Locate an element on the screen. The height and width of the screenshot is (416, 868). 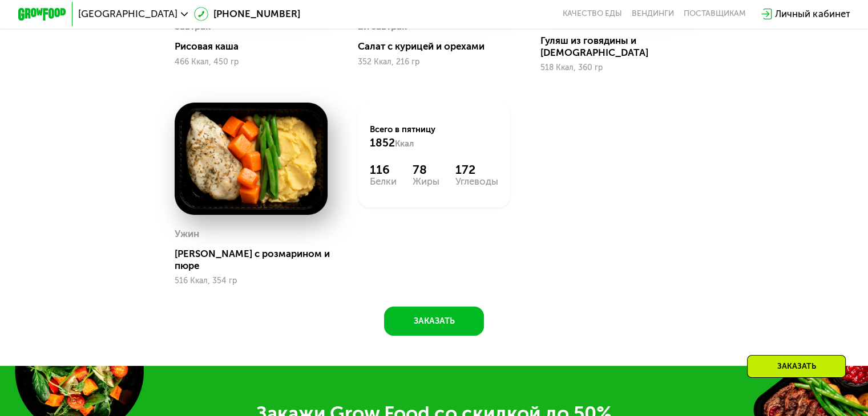
div: 352 Ккал, 216 гр is located at coordinates (434, 62).